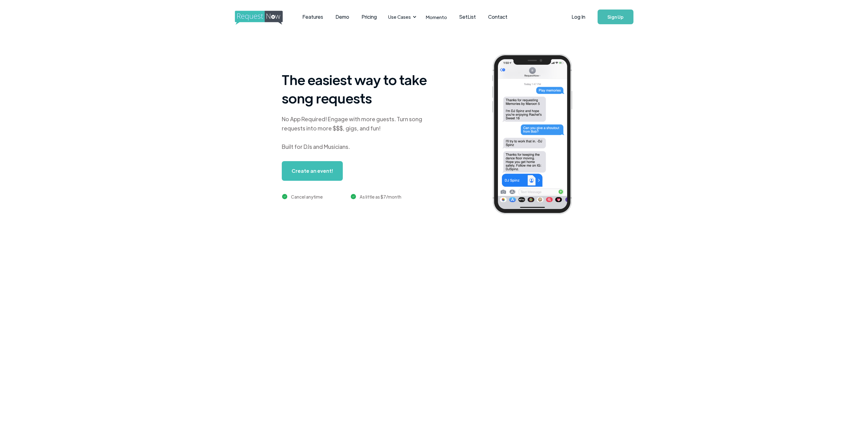 The image size is (868, 426). What do you see at coordinates (359, 133) in the screenshot?
I see `div: No App Required! Engage with more guests. Turn song requests into more $$$, gigs, and fun! Built ...` at bounding box center [359, 133].